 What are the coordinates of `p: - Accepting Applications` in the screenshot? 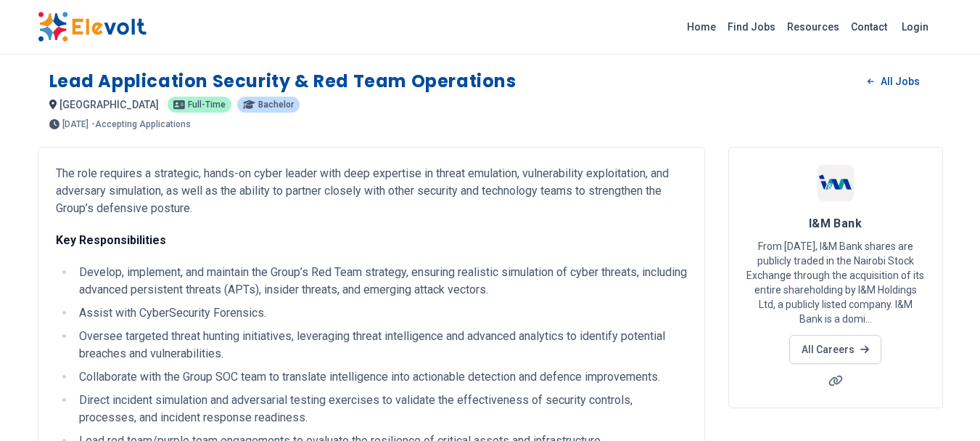 It's located at (140, 124).